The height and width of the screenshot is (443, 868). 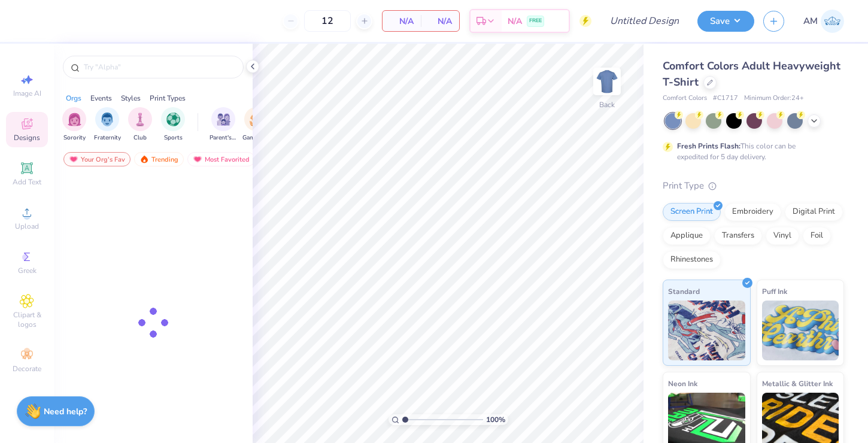 What do you see at coordinates (27, 138) in the screenshot?
I see `span: Designs` at bounding box center [27, 138].